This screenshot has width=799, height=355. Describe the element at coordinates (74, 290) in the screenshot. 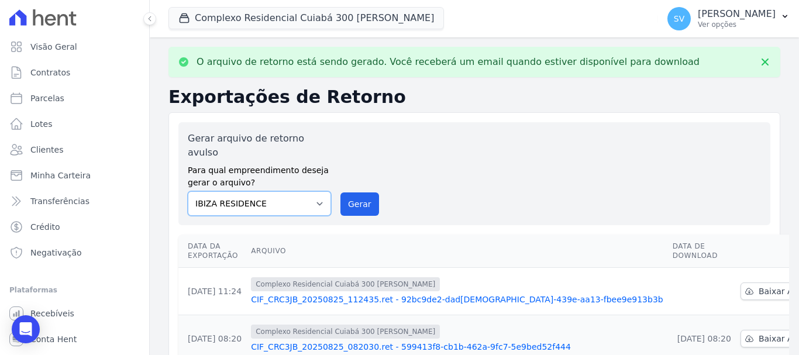

I see `div: Plataformas` at that location.